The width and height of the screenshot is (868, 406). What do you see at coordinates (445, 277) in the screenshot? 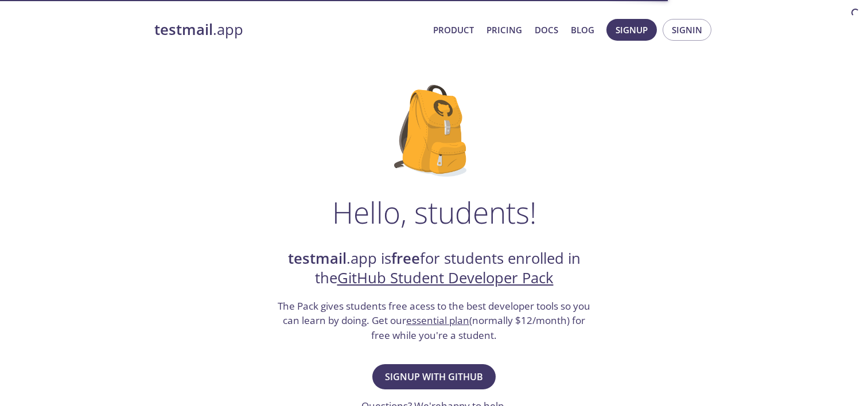
I see `a: GitHub Student Developer Pack` at bounding box center [445, 277].